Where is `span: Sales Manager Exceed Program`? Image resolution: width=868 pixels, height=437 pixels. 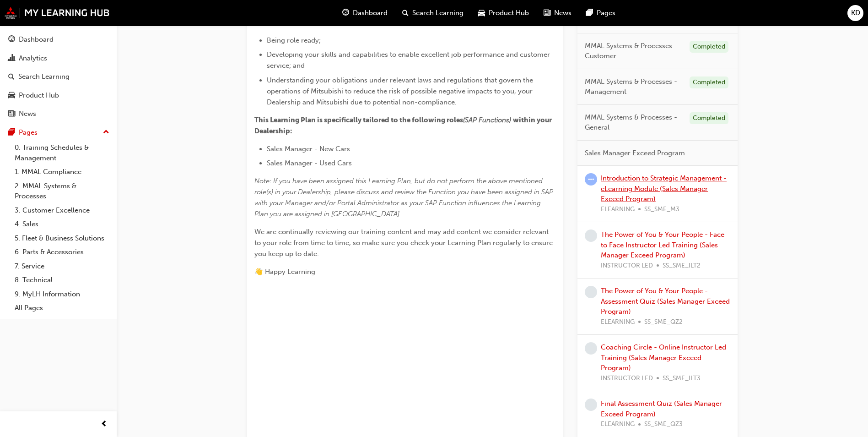
span: Sales Manager Exceed Program is located at coordinates (634, 153).